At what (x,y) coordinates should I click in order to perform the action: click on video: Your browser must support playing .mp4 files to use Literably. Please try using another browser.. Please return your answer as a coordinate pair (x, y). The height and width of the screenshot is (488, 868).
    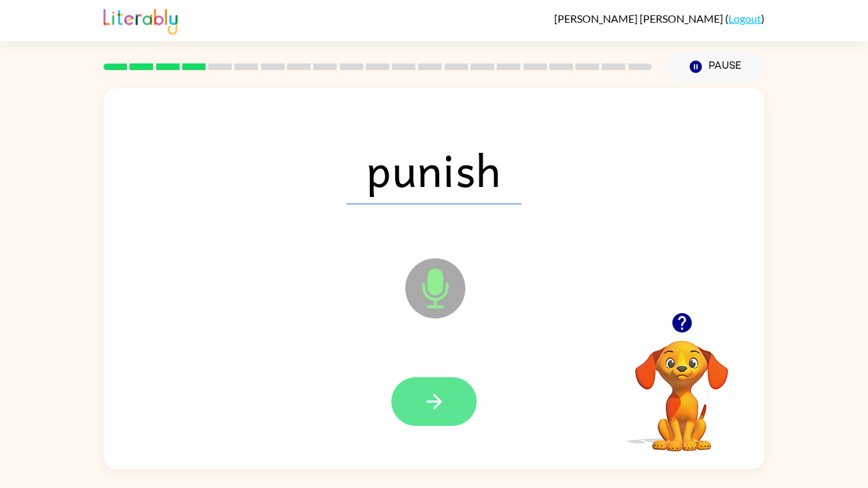
    Looking at the image, I should click on (682, 386).